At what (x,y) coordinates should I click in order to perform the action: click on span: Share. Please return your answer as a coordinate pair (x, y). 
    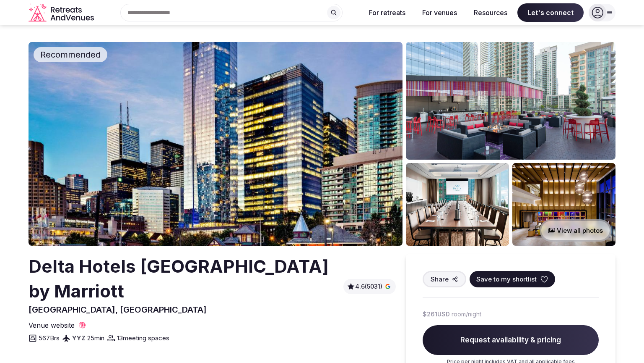
    Looking at the image, I should click on (439, 279).